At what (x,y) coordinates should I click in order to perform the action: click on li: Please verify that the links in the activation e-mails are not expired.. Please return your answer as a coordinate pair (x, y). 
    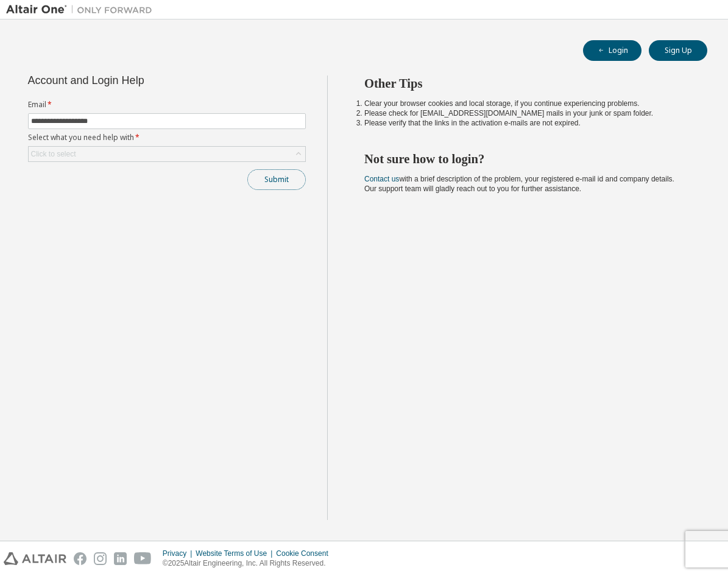
    Looking at the image, I should click on (524, 123).